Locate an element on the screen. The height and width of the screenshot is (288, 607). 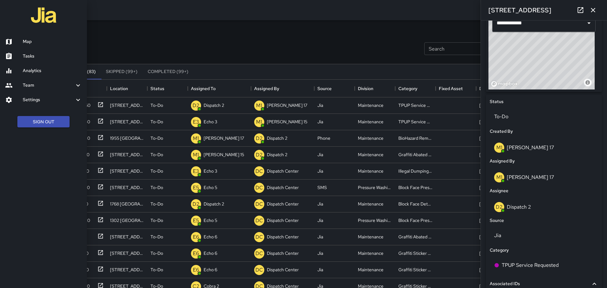
h6: Settings is located at coordinates (48, 100).